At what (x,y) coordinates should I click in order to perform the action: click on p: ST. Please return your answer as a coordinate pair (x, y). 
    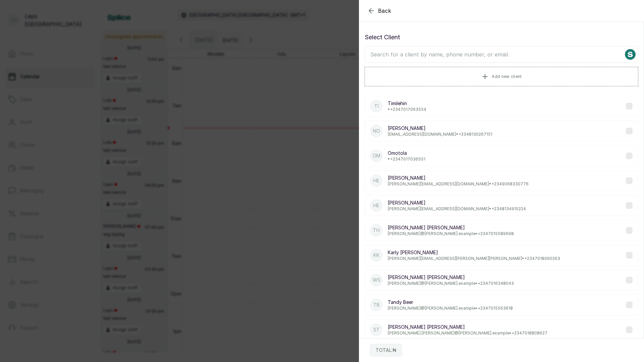
    Looking at the image, I should click on (377, 330).